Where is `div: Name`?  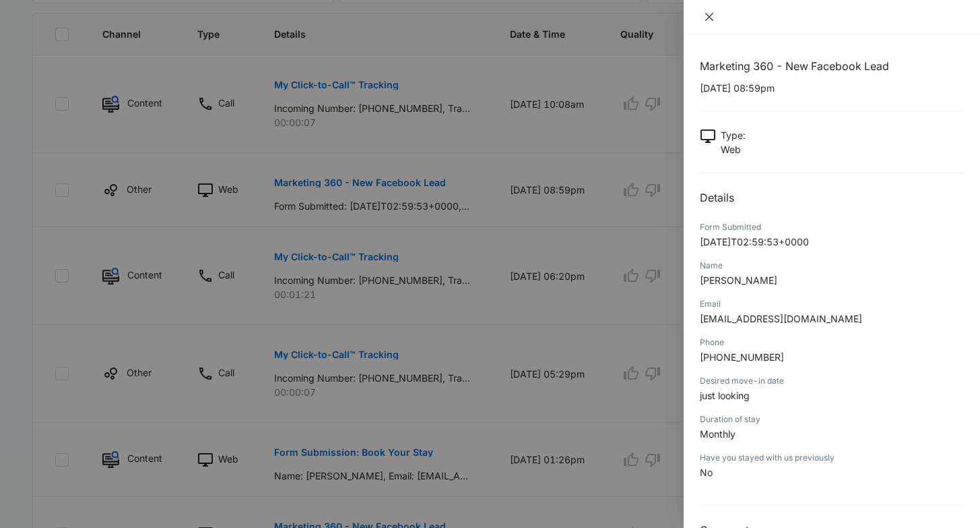
div: Name is located at coordinates (832, 266).